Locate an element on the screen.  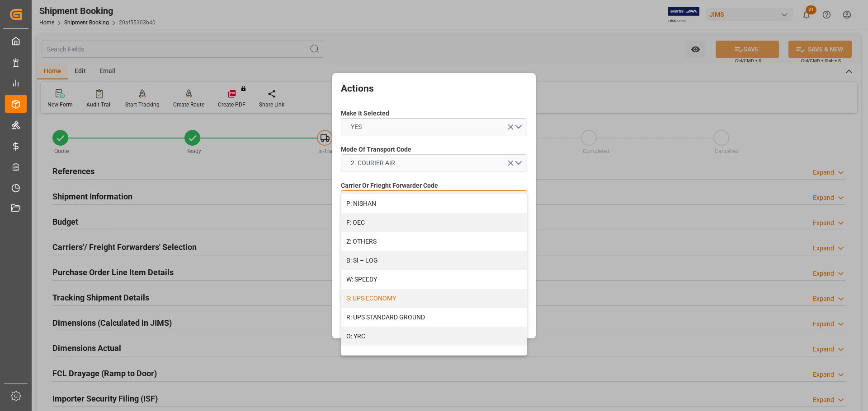
div: Z: OTHERS is located at coordinates (434, 241).